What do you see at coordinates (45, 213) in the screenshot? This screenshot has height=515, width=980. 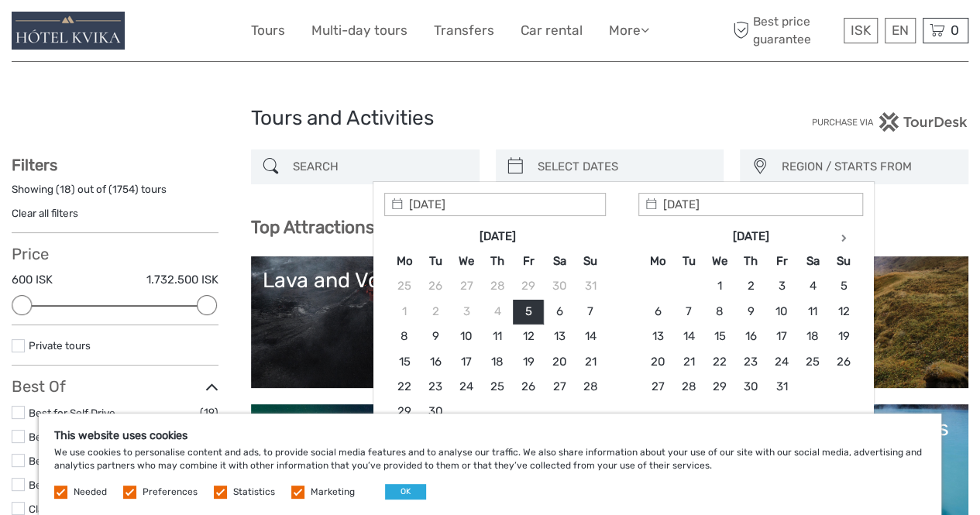 I see `a: Clear all filters` at bounding box center [45, 213].